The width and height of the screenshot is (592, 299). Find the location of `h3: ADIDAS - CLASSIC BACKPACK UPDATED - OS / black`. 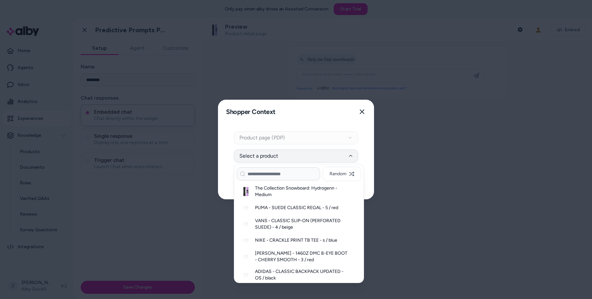

h3: ADIDAS - CLASSIC BACKPACK UPDATED - OS / black is located at coordinates (302, 275).